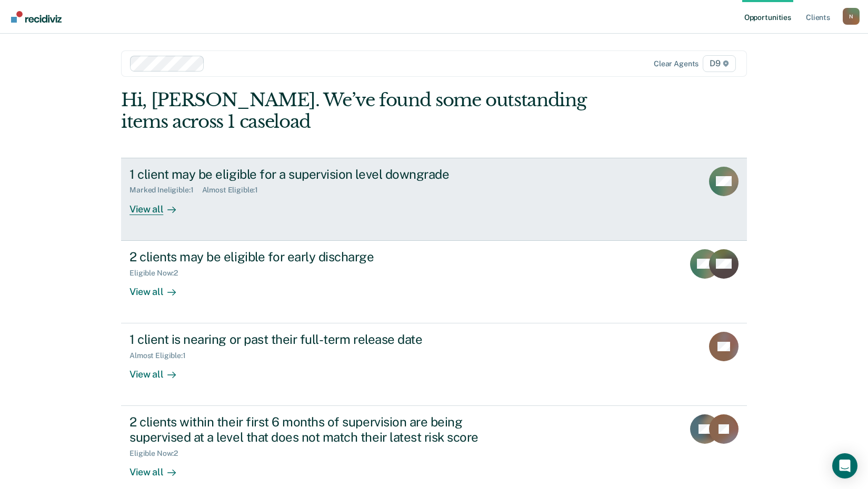 The image size is (868, 489). Describe the element at coordinates (314, 339) in the screenshot. I see `div: 1 client is nearing or past their full-term release date` at that location.